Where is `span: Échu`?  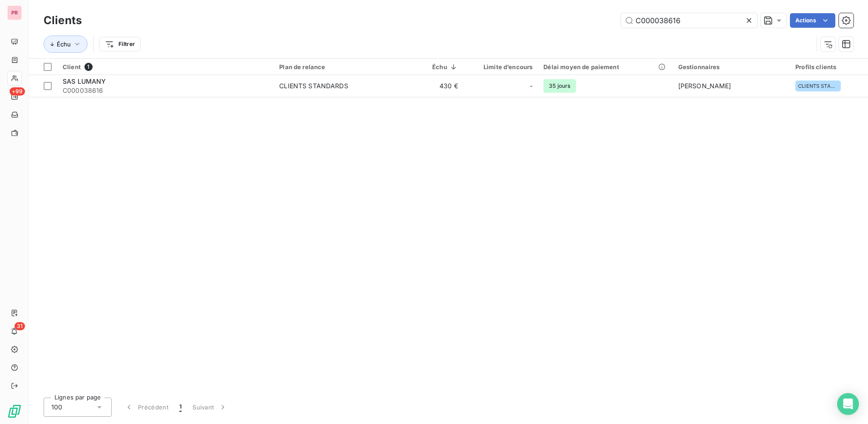
span: Échu is located at coordinates (64, 44).